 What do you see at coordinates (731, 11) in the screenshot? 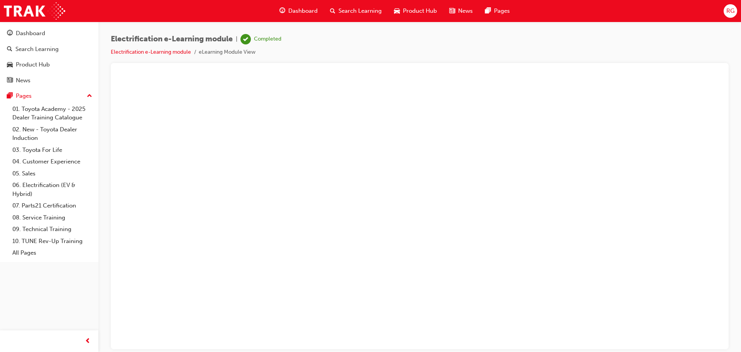
I see `button: RG` at bounding box center [731, 11].